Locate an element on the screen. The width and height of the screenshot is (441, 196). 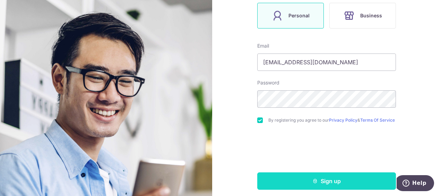
a: Terms Of Service is located at coordinates (378, 120).